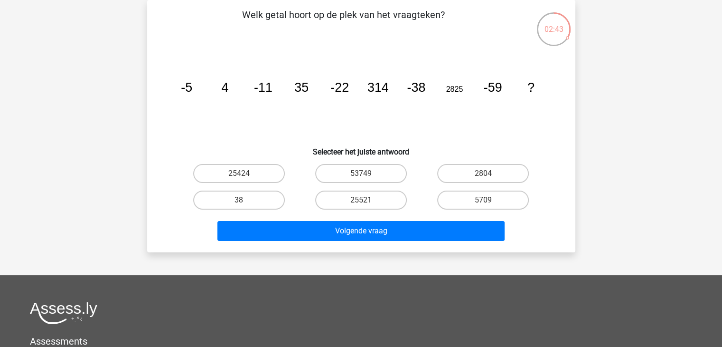 This screenshot has width=722, height=347. I want to click on label: 38, so click(239, 200).